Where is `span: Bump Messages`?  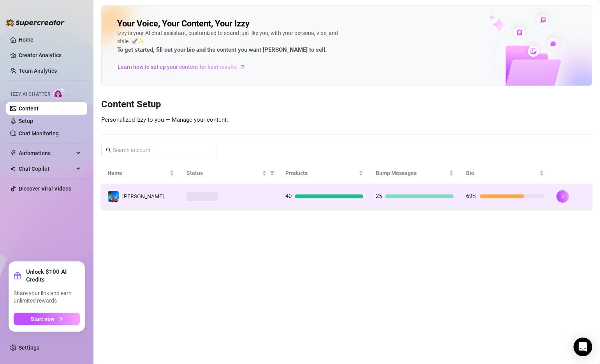
span: Bump Messages is located at coordinates (412, 173).